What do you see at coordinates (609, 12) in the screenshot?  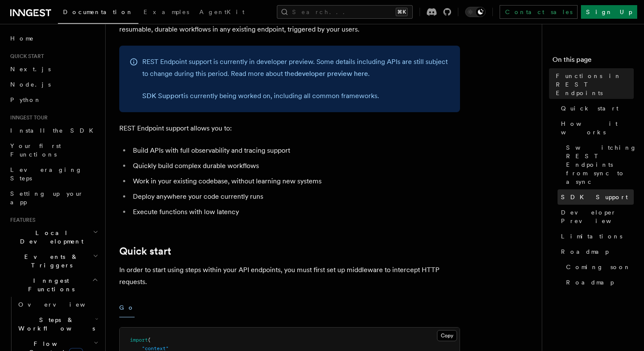 I see `a: Sign Up` at bounding box center [609, 12].